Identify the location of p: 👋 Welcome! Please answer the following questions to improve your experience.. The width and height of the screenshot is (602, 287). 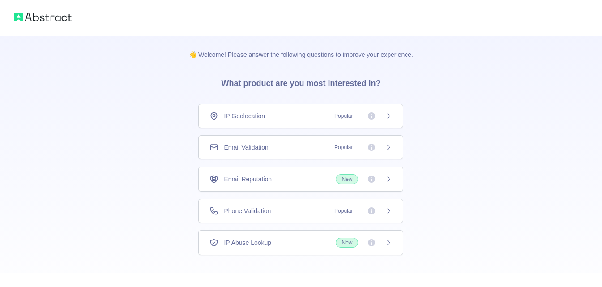
(301, 47).